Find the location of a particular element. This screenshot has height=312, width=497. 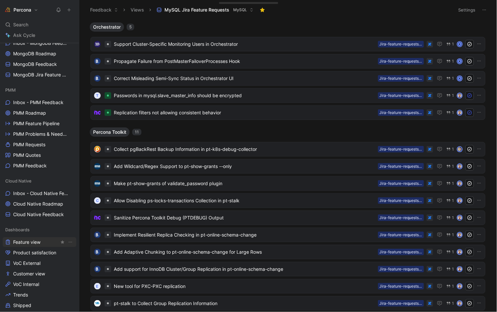

a: Inbox - PMM Feedback is located at coordinates (39, 102).